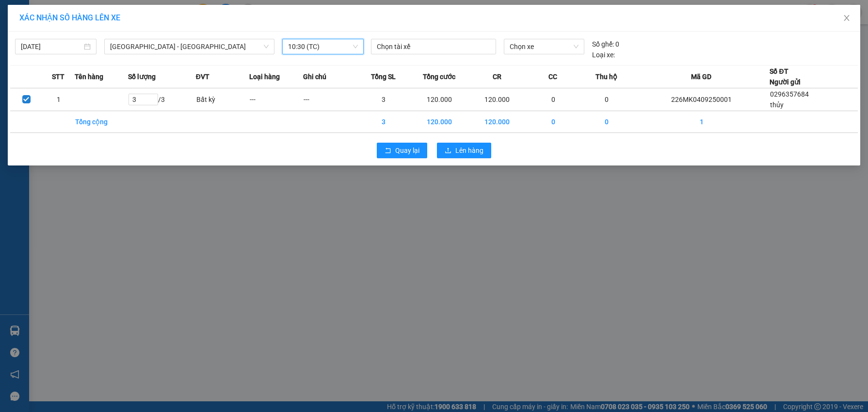  Describe the element at coordinates (202, 76) in the screenshot. I see `span: ĐVT` at that location.